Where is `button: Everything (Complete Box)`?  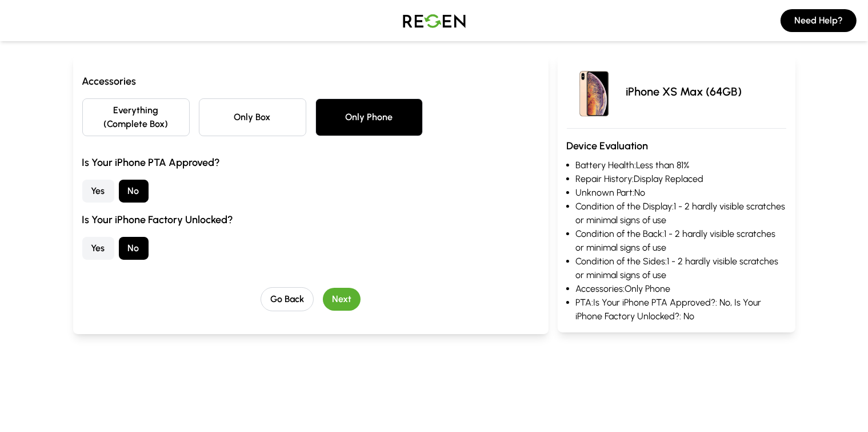 button: Everything (Complete Box) is located at coordinates (136, 118).